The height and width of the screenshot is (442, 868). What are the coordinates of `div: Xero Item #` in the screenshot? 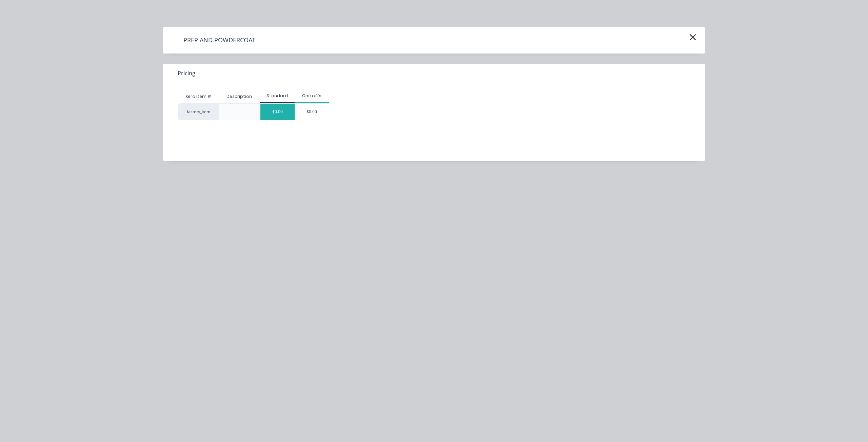 It's located at (198, 97).